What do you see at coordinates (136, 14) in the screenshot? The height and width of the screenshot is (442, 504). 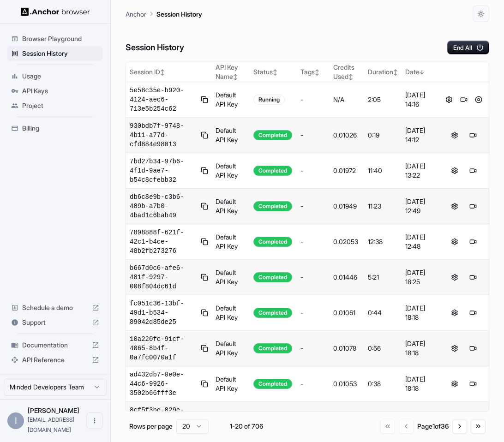 I see `p: Anchor` at bounding box center [136, 14].